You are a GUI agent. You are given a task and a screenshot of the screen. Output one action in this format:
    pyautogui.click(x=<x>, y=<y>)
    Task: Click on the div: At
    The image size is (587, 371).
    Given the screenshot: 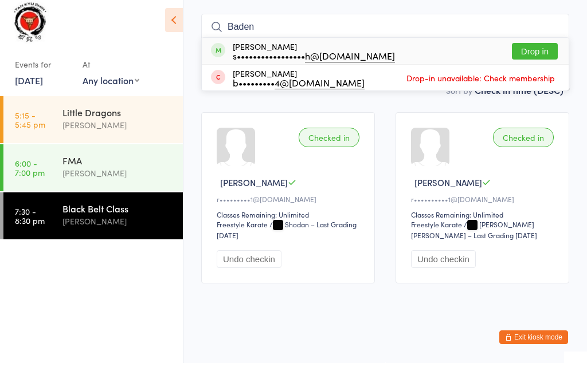 What is the action you would take?
    pyautogui.click(x=111, y=72)
    